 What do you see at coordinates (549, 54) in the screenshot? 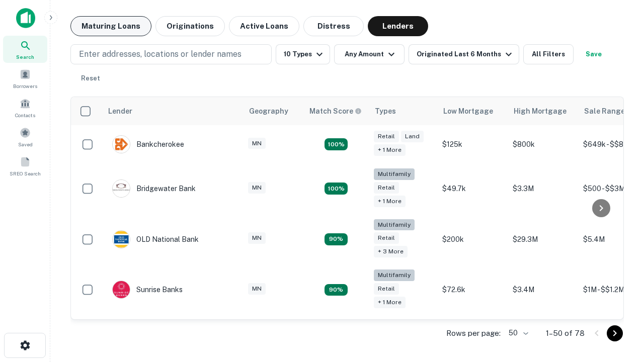
I see `button: All Filters` at bounding box center [549, 54].